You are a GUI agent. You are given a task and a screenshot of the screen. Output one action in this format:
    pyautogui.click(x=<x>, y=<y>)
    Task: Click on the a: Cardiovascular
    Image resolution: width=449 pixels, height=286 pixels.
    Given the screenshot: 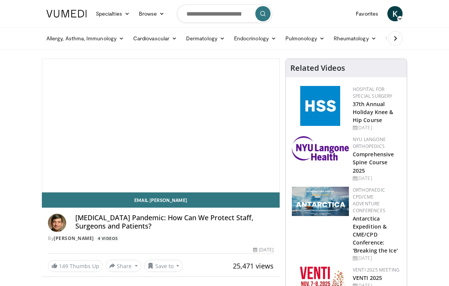 What is the action you would take?
    pyautogui.click(x=155, y=38)
    